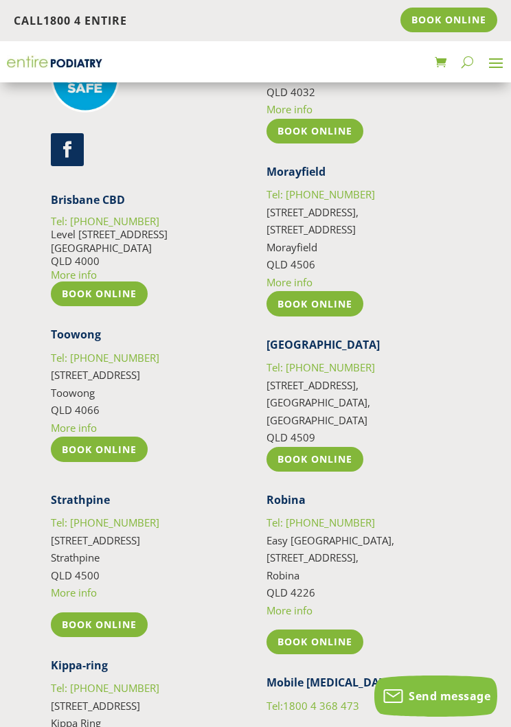 This screenshot has width=511, height=727. What do you see at coordinates (285, 500) in the screenshot?
I see `strong: Robina` at bounding box center [285, 500].